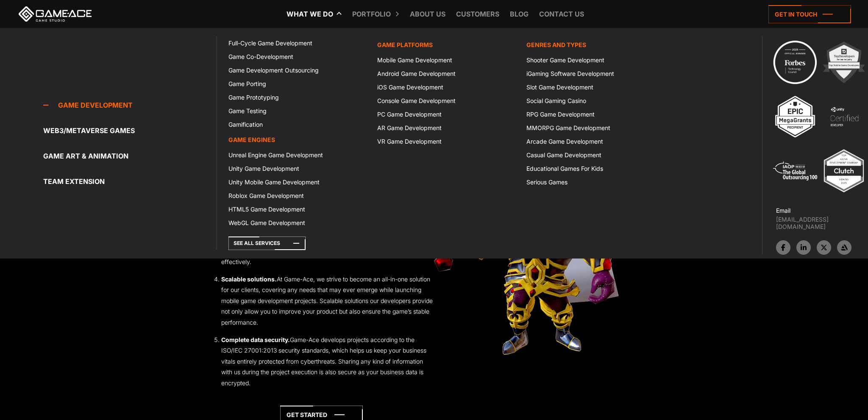 The height and width of the screenshot is (420, 868). Describe the element at coordinates (446, 88) in the screenshot. I see `a: iOS Game Development` at that location.